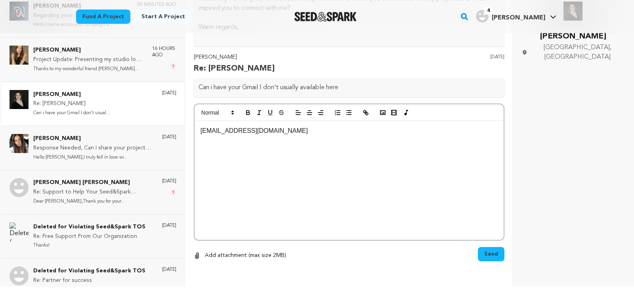 The image size is (634, 293). I want to click on img: Martha J. Bell Photo, so click(19, 188).